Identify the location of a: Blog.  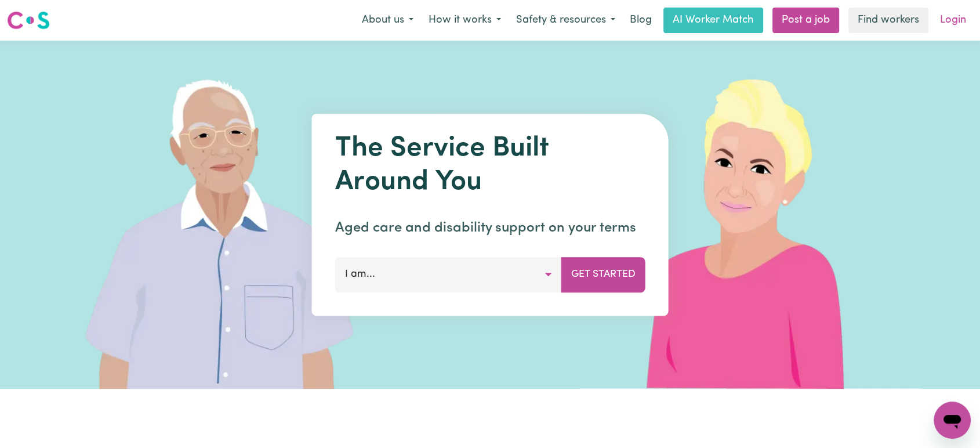
(641, 20).